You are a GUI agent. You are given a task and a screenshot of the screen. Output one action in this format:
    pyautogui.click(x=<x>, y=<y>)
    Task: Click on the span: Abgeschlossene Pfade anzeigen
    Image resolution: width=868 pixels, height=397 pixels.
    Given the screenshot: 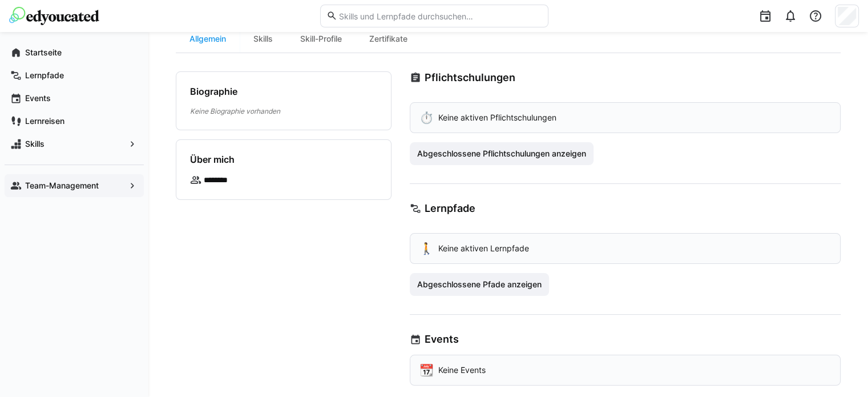 What is the action you would take?
    pyautogui.click(x=479, y=285)
    